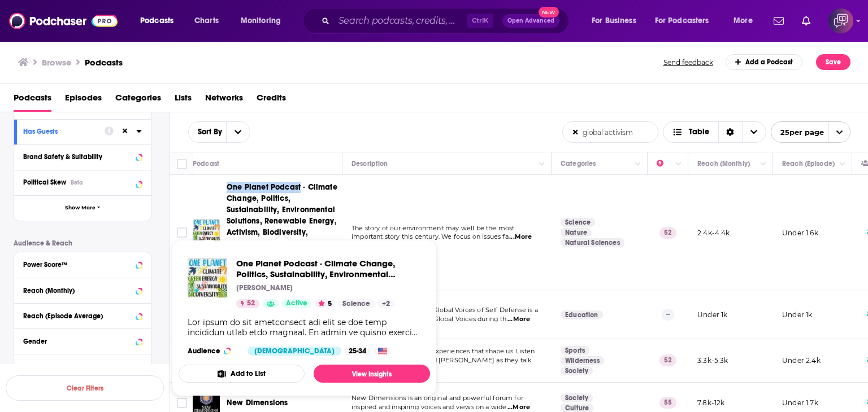  I want to click on span: Empowerment in Action: Global Voices of Self Defense is a, so click(445, 310).